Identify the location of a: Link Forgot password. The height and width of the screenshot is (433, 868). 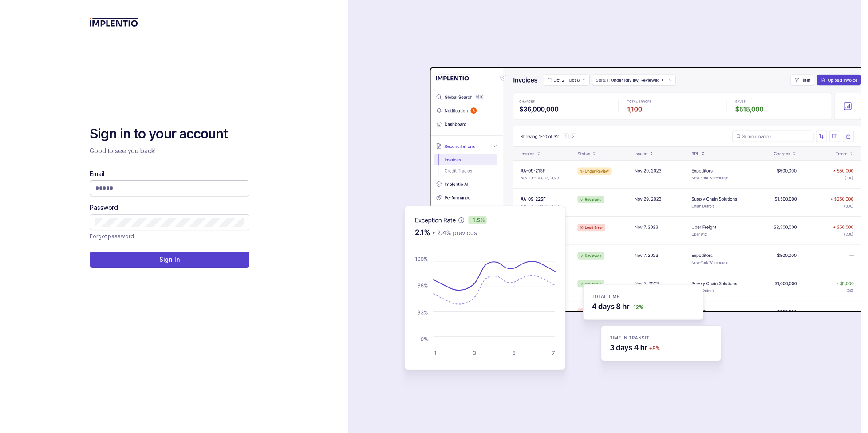
(112, 236).